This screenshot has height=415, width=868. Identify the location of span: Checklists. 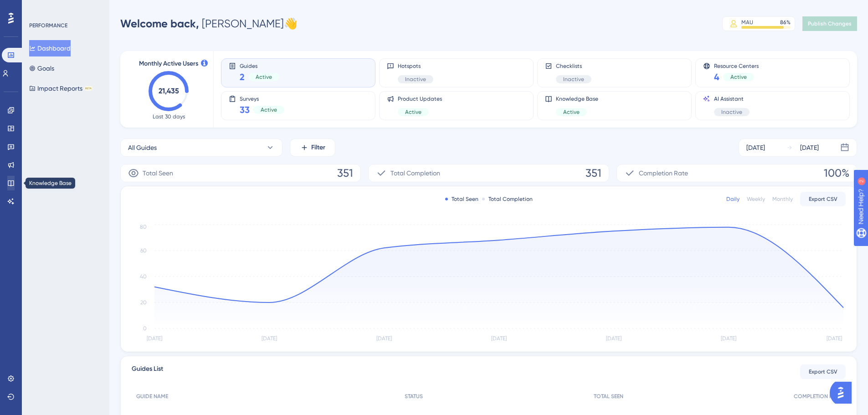
(573, 66).